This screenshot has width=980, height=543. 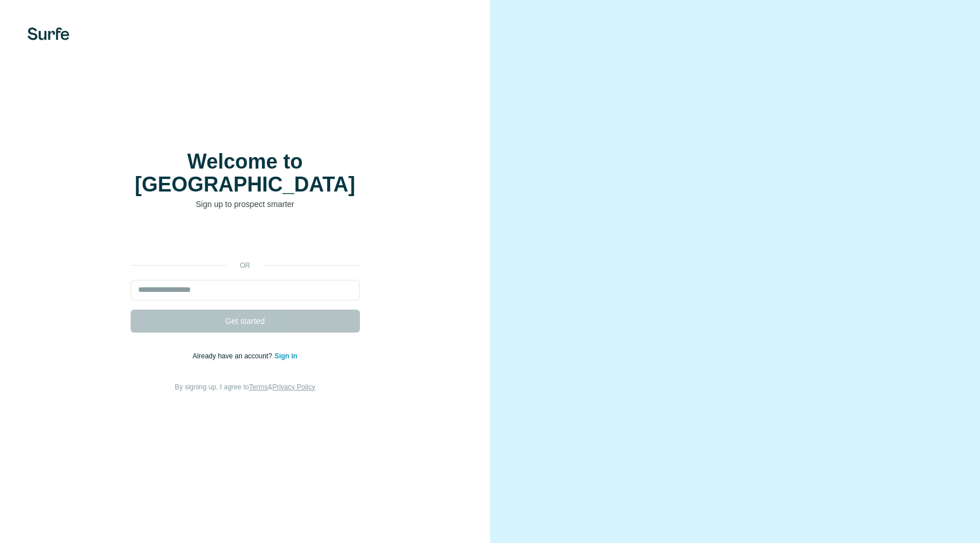 I want to click on a: Terms, so click(x=259, y=387).